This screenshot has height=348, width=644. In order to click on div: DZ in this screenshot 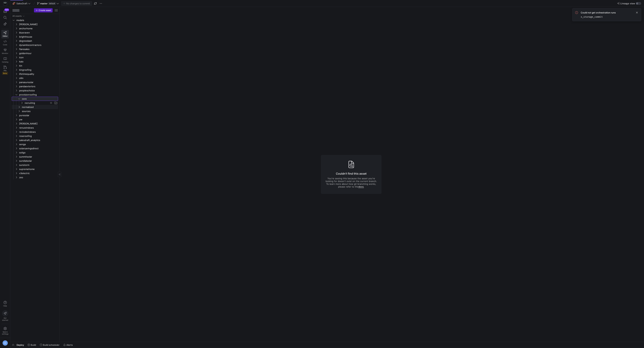, I will do `click(5, 343)`.